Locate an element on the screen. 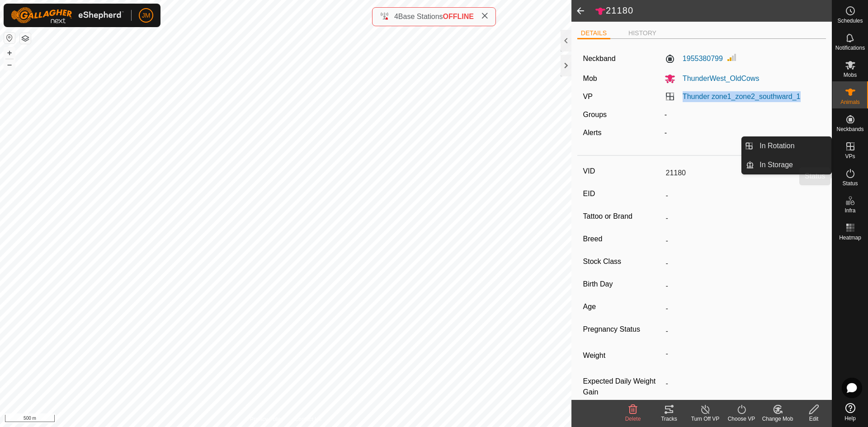  label: Mob is located at coordinates (590, 78).